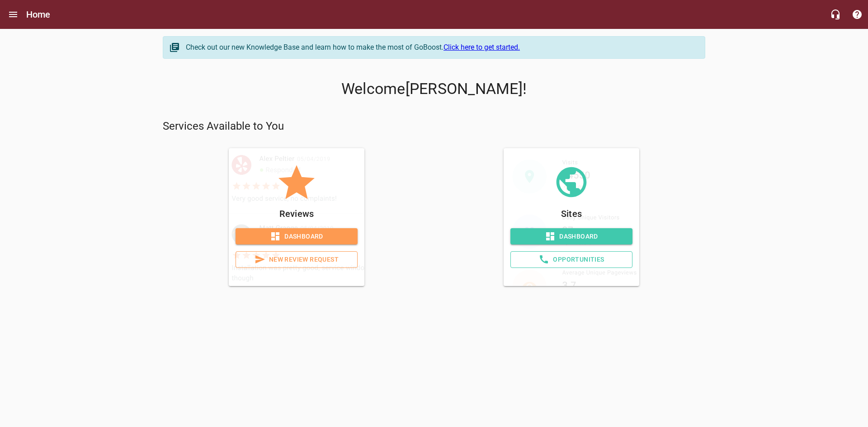 This screenshot has width=868, height=427. Describe the element at coordinates (571, 259) in the screenshot. I see `span: Opportunities` at that location.